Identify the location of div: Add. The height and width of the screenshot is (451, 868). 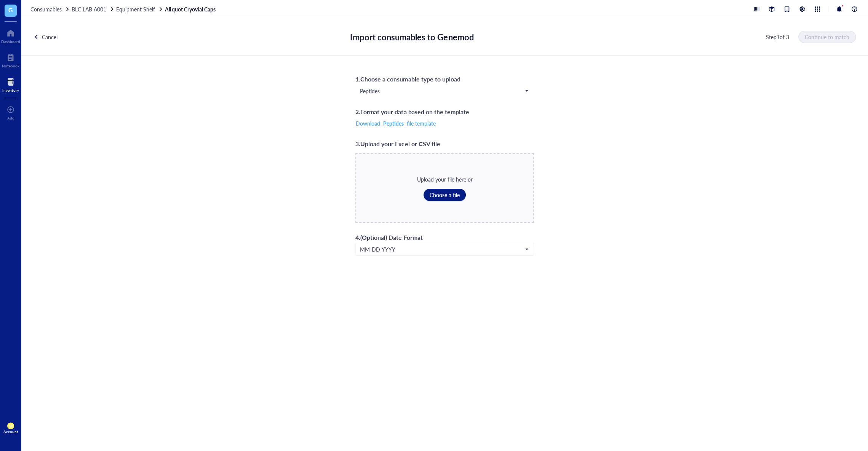
(11, 118).